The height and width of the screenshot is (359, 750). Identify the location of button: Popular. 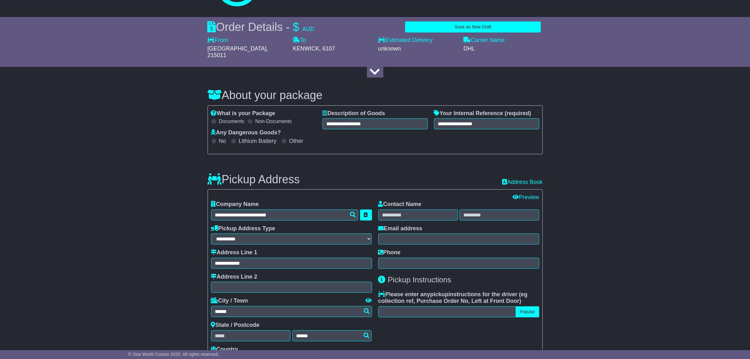
(528, 311).